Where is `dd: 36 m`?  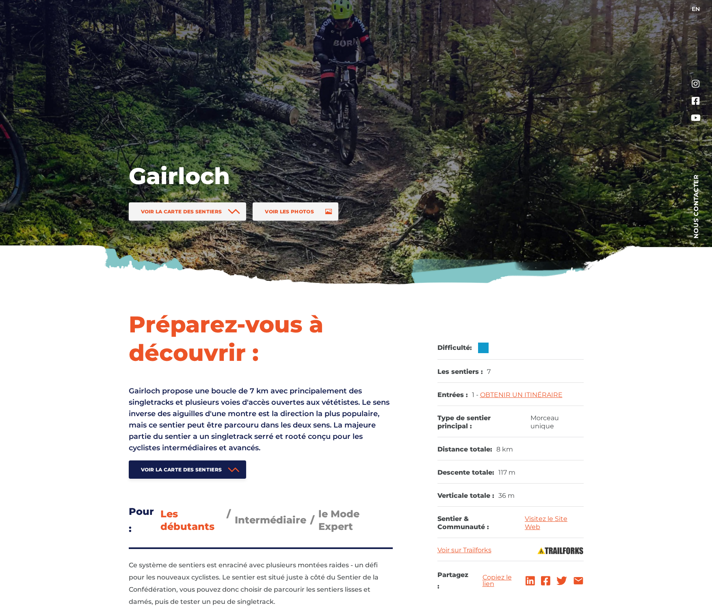 dd: 36 m is located at coordinates (507, 496).